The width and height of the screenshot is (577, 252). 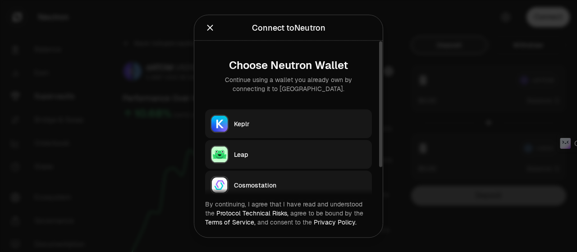 What do you see at coordinates (288, 185) in the screenshot?
I see `button: CosmostationCosmostation` at bounding box center [288, 185].